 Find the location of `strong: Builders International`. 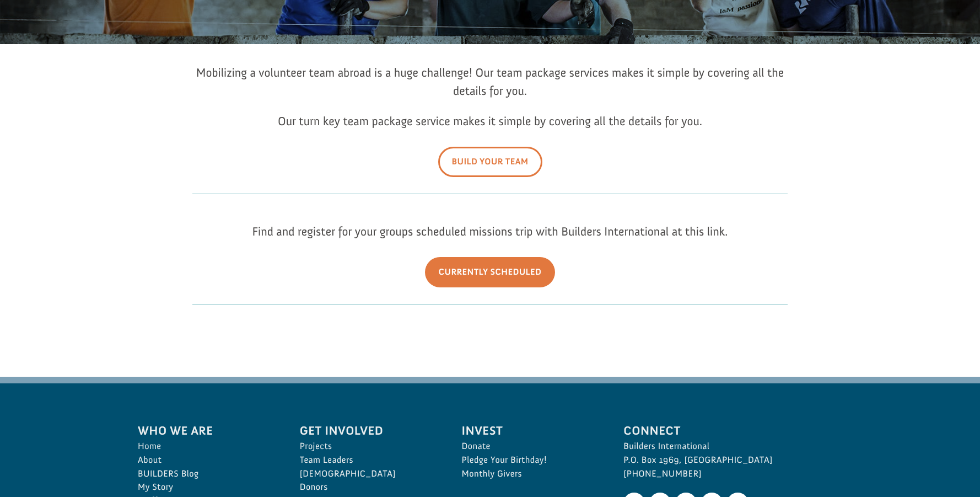

strong: Builders International is located at coordinates (59, 38).